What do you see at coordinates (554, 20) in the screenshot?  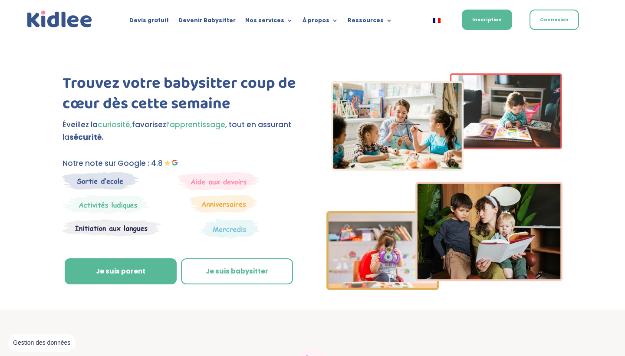 I see `a: Connexion` at bounding box center [554, 20].